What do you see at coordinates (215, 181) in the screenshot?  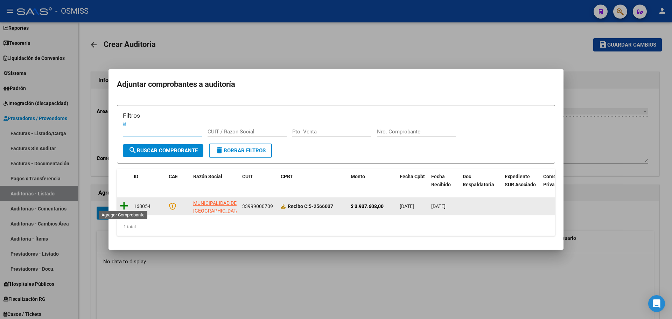 I see `datatable-header-cell: Razón Social` at bounding box center [215, 181].